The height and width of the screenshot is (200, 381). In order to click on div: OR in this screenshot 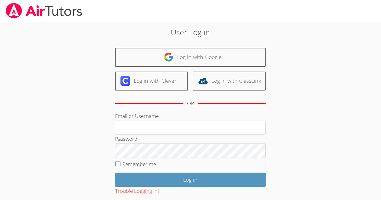, I will do `click(190, 104)`.